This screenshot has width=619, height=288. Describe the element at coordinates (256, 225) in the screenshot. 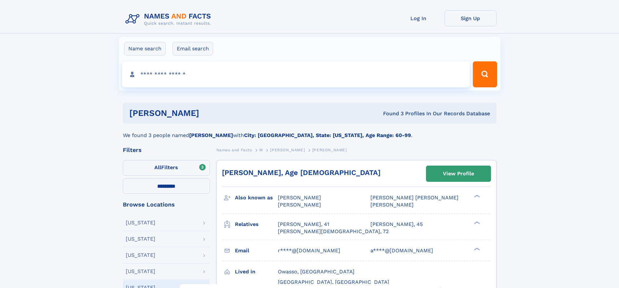

I see `h3: Relatives` at that location.